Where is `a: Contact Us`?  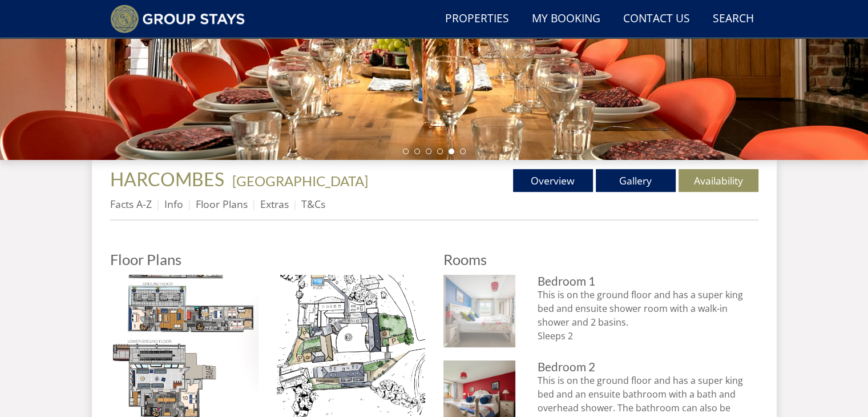
a: Contact Us is located at coordinates (657, 19).